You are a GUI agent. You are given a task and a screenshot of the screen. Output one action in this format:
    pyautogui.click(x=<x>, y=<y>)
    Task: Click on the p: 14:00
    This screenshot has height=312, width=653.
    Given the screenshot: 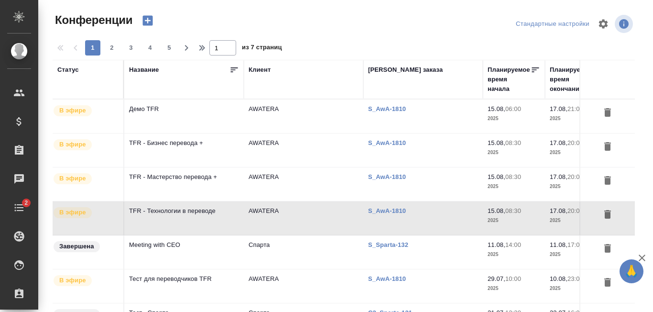 What is the action you would take?
    pyautogui.click(x=513, y=244)
    